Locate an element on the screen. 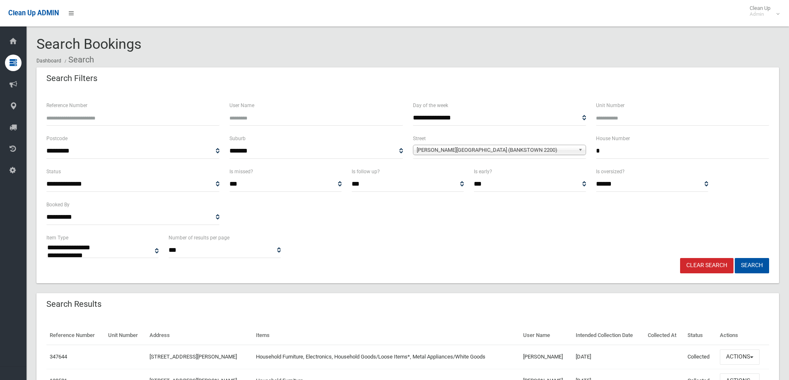  label: House Number is located at coordinates (613, 139).